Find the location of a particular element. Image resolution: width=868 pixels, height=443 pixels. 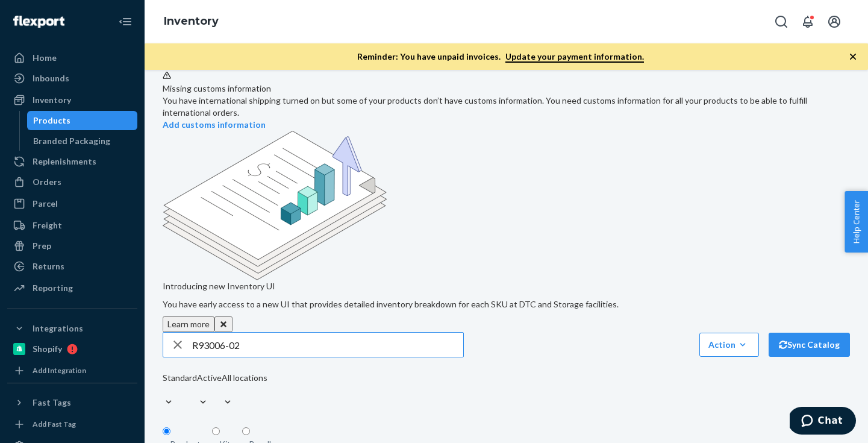

div: Add Integration is located at coordinates (59, 370).